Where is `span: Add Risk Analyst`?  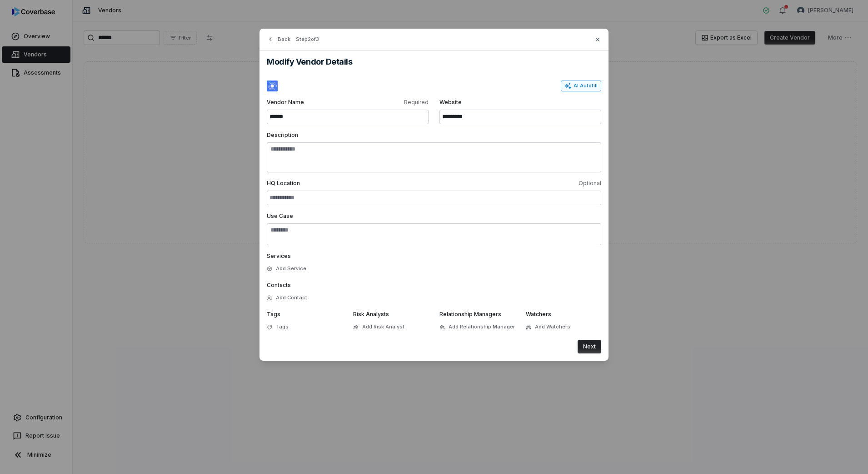 span: Add Risk Analyst is located at coordinates (383, 326).